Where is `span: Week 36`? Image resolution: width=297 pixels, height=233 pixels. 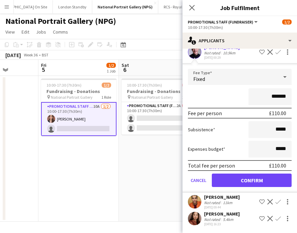
span: Week 36 is located at coordinates (31, 55).